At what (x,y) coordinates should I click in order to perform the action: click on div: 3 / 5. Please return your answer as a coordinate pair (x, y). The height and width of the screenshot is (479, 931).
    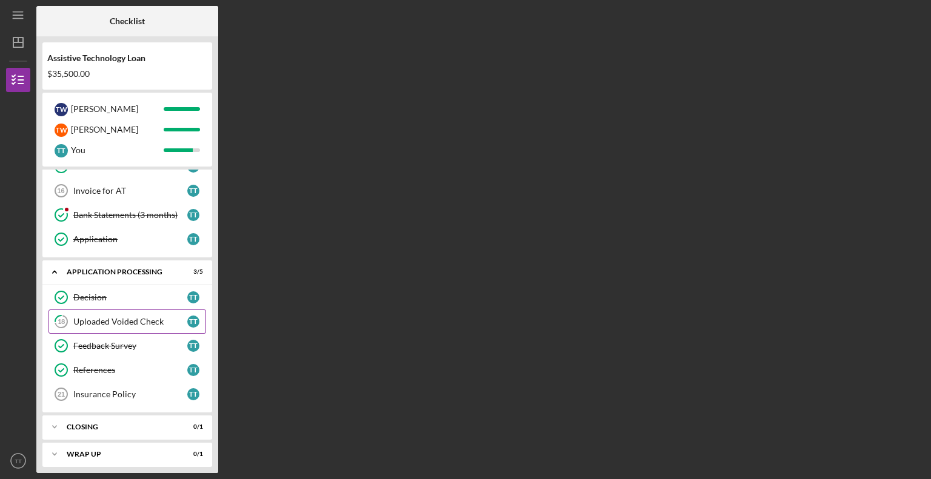
    Looking at the image, I should click on (192, 272).